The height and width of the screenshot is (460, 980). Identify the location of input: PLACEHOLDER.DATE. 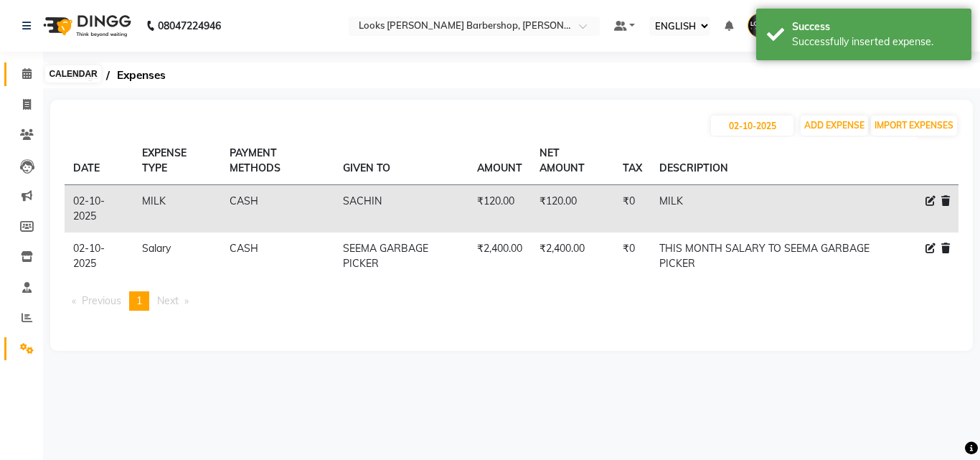
(752, 125).